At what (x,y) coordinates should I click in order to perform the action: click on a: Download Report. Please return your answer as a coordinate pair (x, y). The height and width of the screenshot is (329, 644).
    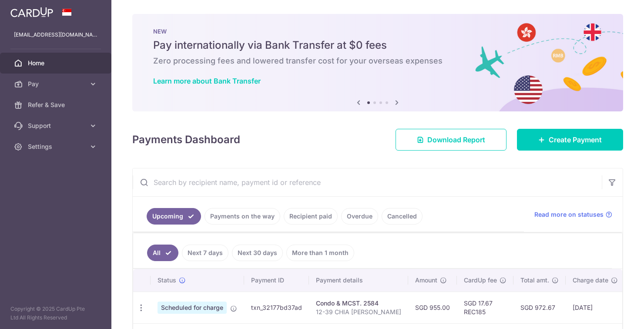
    Looking at the image, I should click on (451, 140).